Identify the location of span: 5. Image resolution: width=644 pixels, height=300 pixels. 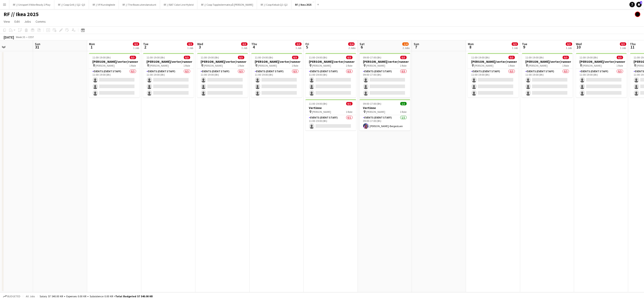
(307, 47).